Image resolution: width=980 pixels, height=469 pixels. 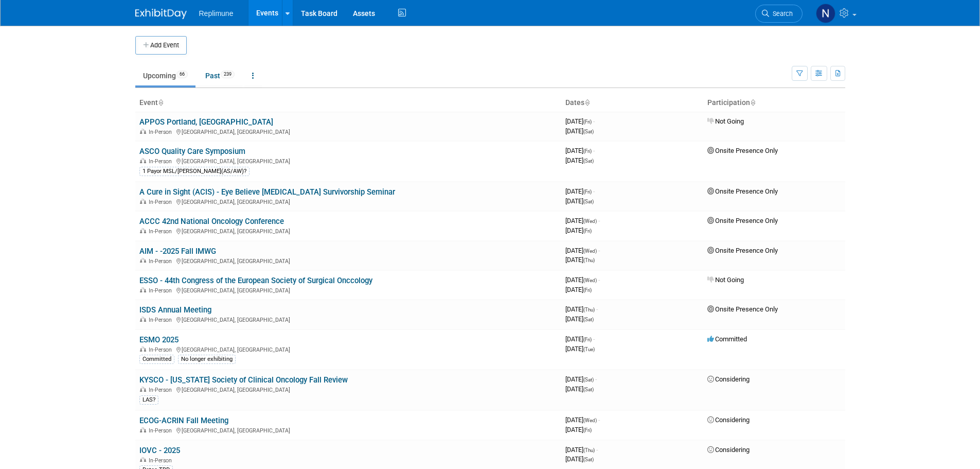 I want to click on th: Participation, so click(x=775, y=103).